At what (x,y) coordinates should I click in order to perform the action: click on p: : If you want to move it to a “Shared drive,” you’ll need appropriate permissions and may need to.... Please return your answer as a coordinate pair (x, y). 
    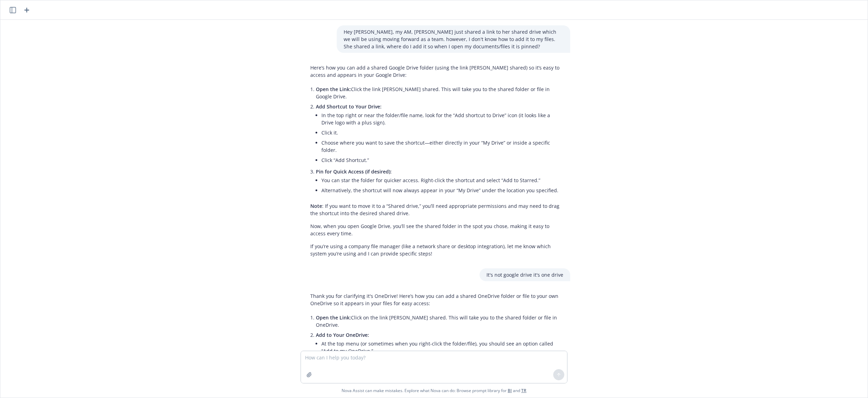
    Looking at the image, I should click on (437, 210).